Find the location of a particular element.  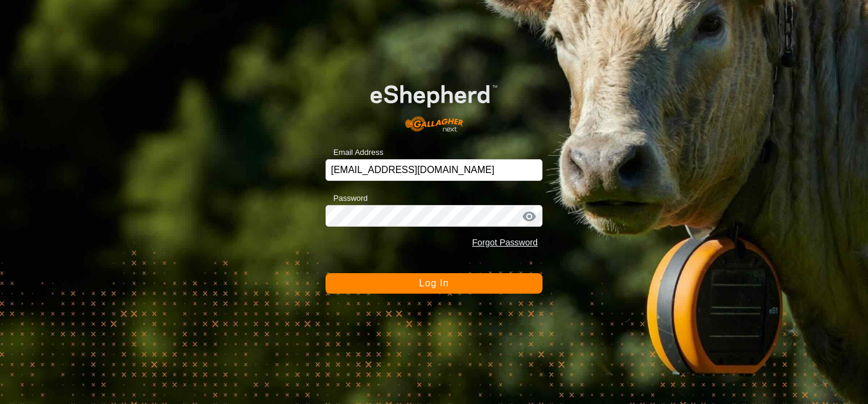

button: Log In is located at coordinates (434, 283).